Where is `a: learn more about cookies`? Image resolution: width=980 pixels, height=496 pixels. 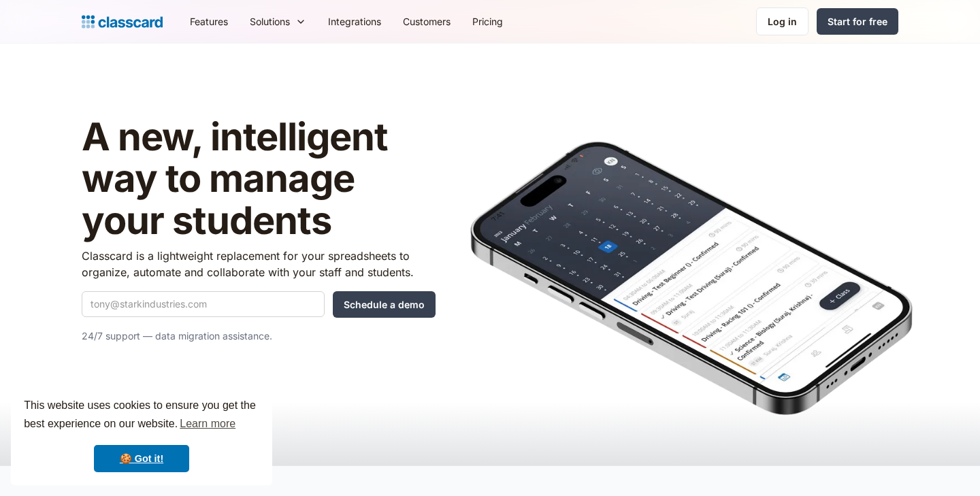 a: learn more about cookies is located at coordinates (207, 424).